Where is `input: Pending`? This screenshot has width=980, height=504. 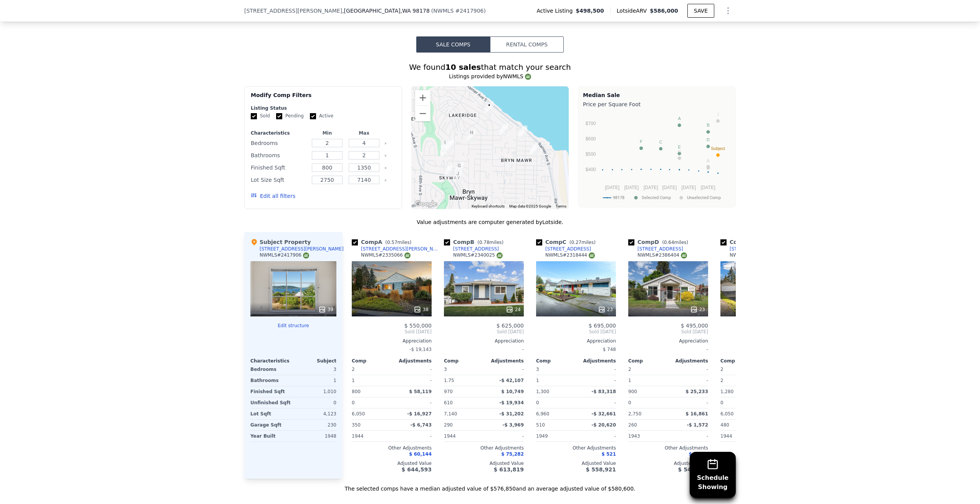 input: Pending is located at coordinates (279, 116).